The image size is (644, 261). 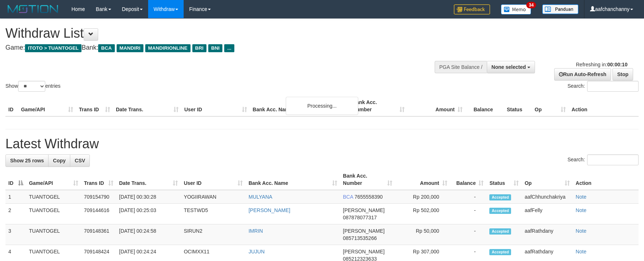 What do you see at coordinates (261, 197) in the screenshot?
I see `a: MULYANA` at bounding box center [261, 197].